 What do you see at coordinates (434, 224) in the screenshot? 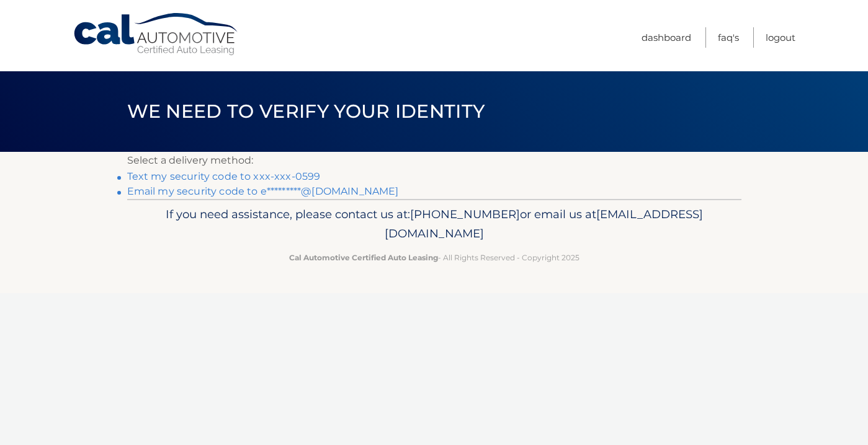
I see `p: If you need assistance, please contact us at: or email us at` at bounding box center [434, 224].